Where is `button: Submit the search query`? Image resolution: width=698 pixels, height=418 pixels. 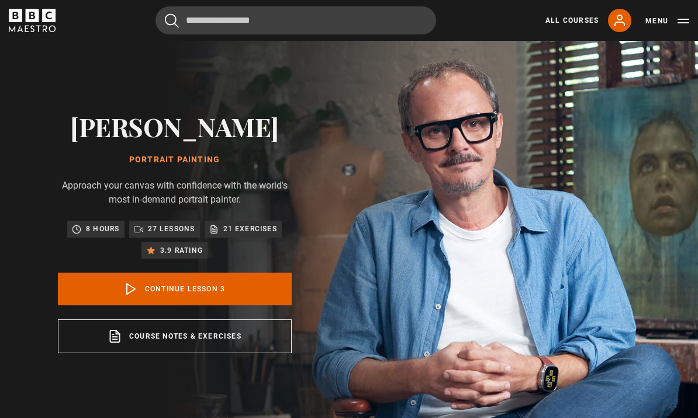
button: Submit the search query is located at coordinates (172, 20).